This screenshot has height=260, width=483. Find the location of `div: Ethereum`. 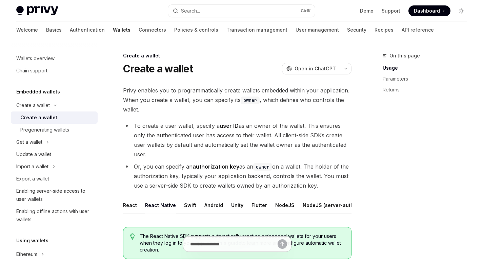

div: Ethereum is located at coordinates (27, 254).